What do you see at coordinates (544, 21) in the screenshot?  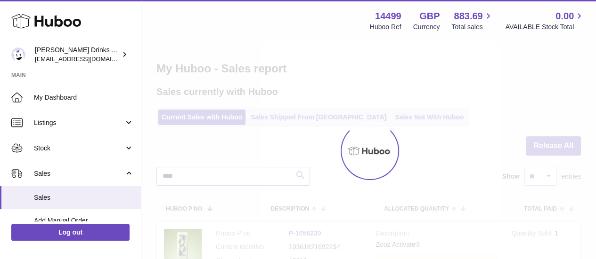 I see `a: 0.00 AVAILABLE Stock Total` at bounding box center [544, 21].